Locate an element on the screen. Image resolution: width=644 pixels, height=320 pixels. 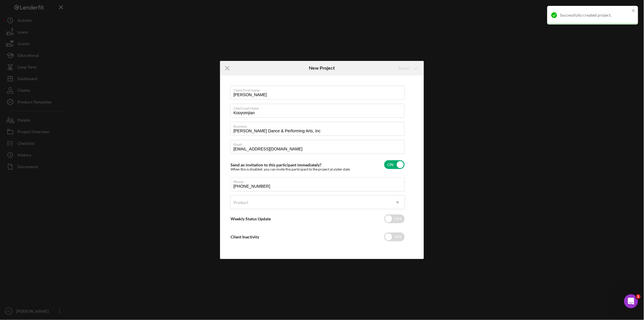
label: Email is located at coordinates (319, 143).